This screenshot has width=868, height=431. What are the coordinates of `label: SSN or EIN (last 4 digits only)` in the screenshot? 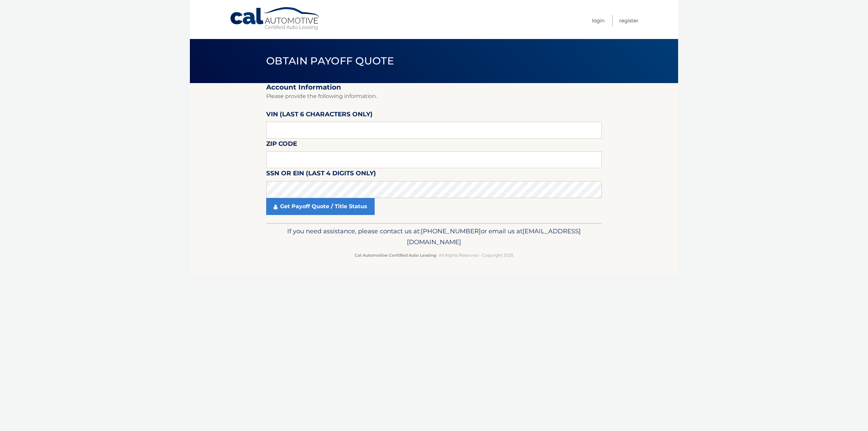 It's located at (321, 174).